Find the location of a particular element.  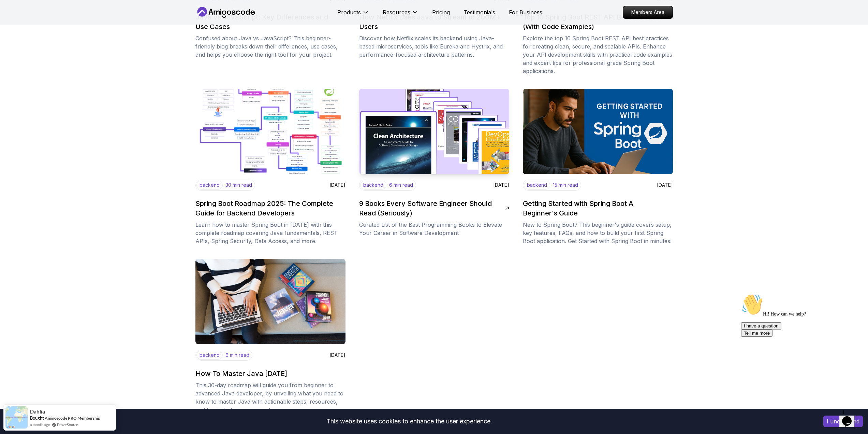

p: Products is located at coordinates (349, 12).